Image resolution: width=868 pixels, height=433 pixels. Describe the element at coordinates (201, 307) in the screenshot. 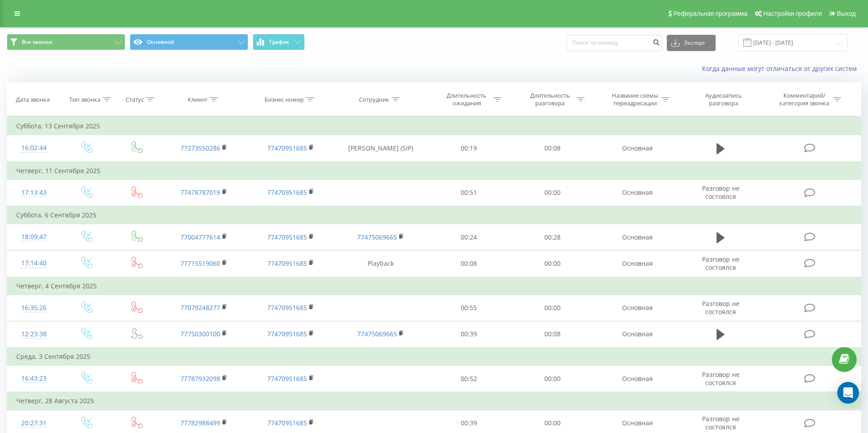

I see `a: 77079248277` at that location.